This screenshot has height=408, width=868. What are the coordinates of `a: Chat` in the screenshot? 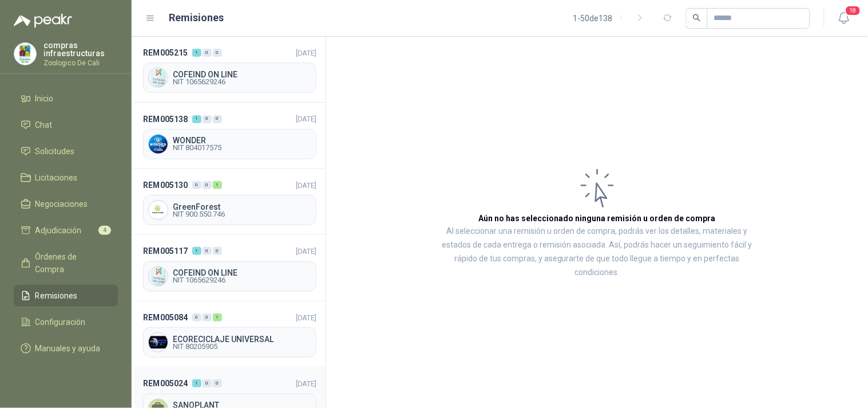 It's located at (66, 125).